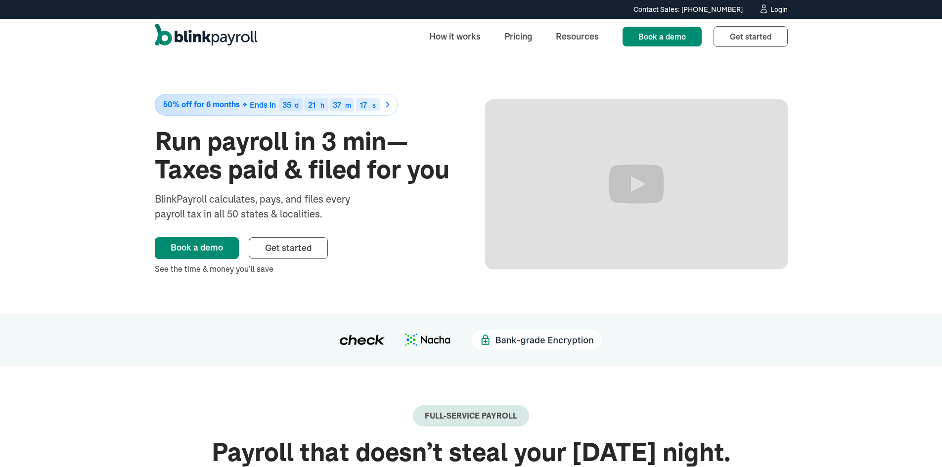 The image size is (942, 467). What do you see at coordinates (779, 9) in the screenshot?
I see `div: Login` at bounding box center [779, 9].